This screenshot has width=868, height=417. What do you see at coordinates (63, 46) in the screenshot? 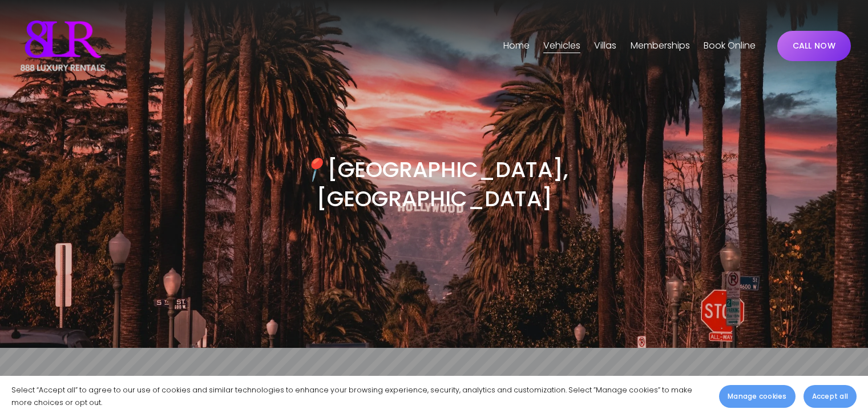
I see `a: Luxury Car &amp; Home Rentals For Every Occasion` at bounding box center [63, 46].